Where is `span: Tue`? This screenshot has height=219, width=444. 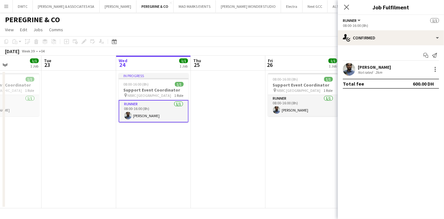
span: Tue is located at coordinates (47, 61).